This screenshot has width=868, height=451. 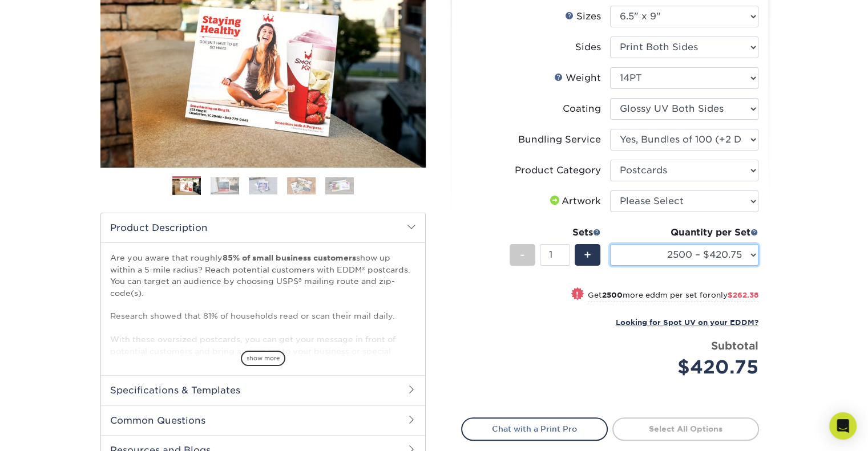 I want to click on small: Looking for Spot UV on your EDDM?, so click(x=687, y=323).